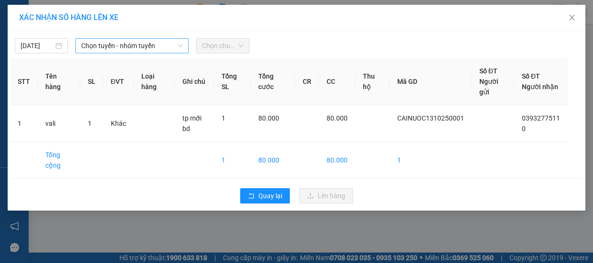 Image resolution: width=593 pixels, height=263 pixels. What do you see at coordinates (523, 129) in the screenshot?
I see `span: 0` at bounding box center [523, 129].